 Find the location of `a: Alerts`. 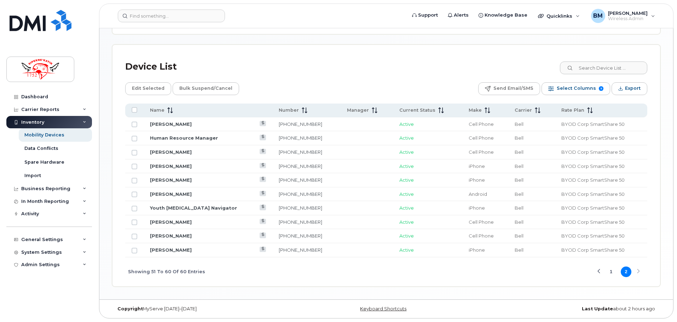

a: Alerts is located at coordinates (458, 15).